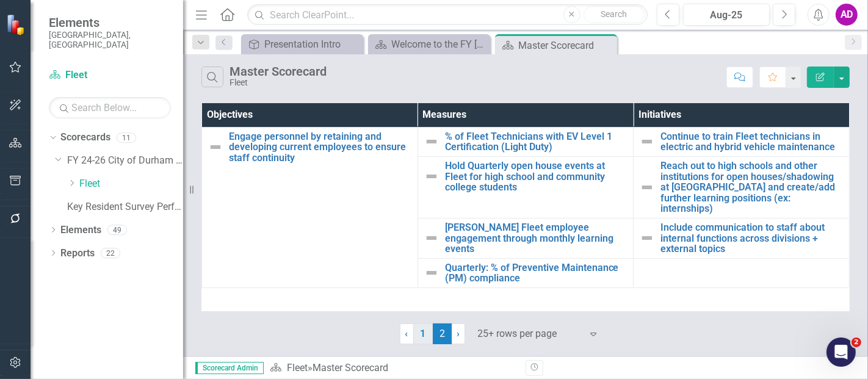 The image size is (868, 379). Describe the element at coordinates (847, 14) in the screenshot. I see `button: AD` at that location.